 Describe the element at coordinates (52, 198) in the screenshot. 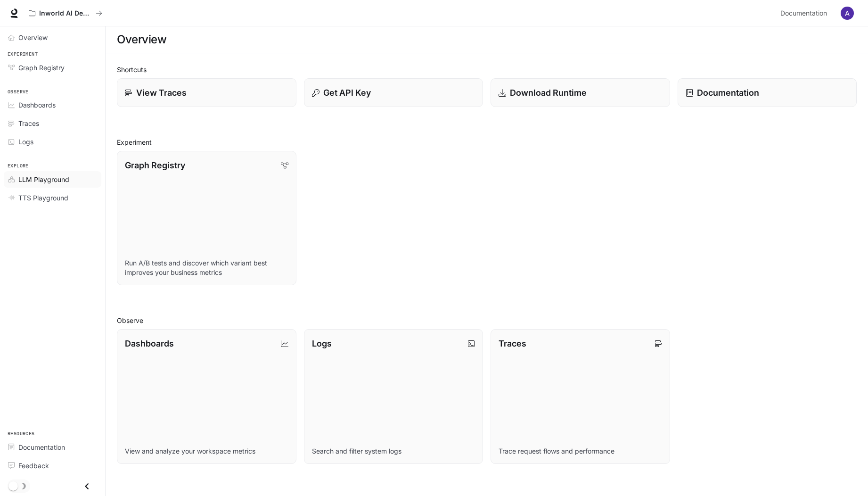

I see `a: TTS Playground` at that location.